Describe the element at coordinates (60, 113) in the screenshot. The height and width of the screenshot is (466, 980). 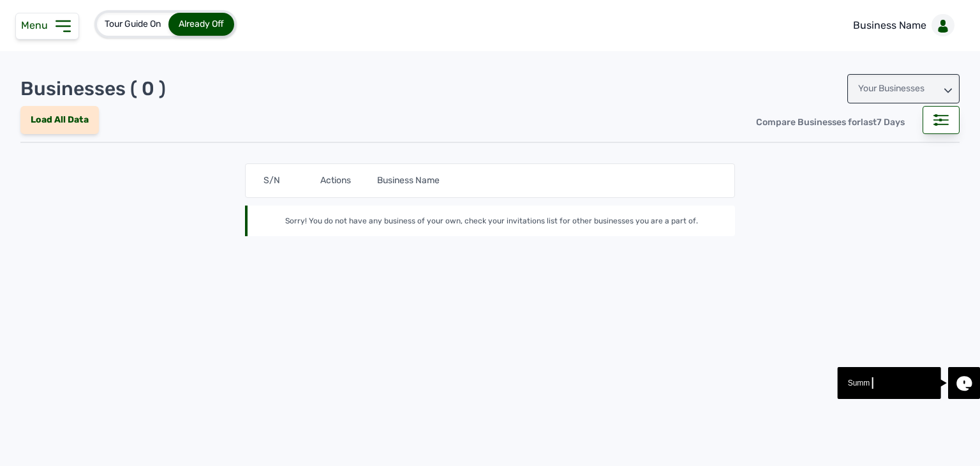
I see `span: Load All Data` at that location.